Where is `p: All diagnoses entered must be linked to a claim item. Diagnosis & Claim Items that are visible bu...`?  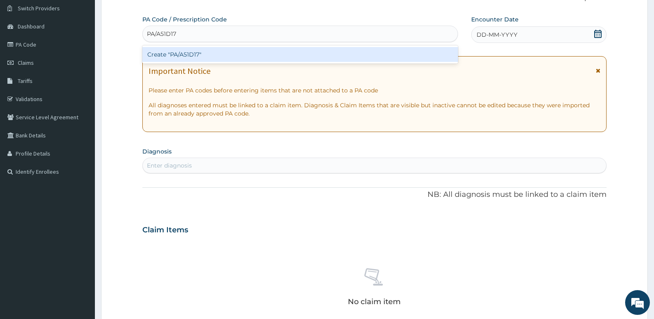
p: All diagnoses entered must be linked to a claim item. Diagnosis & Claim Items that are visible bu... is located at coordinates (374, 109).